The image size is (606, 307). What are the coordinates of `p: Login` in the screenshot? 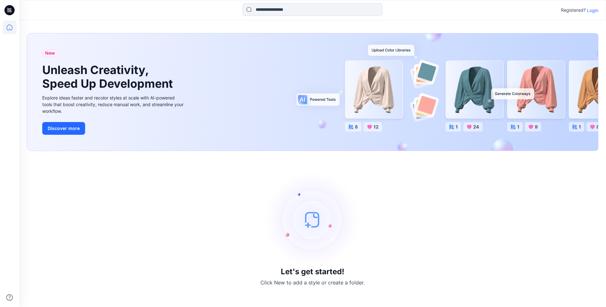 It's located at (592, 10).